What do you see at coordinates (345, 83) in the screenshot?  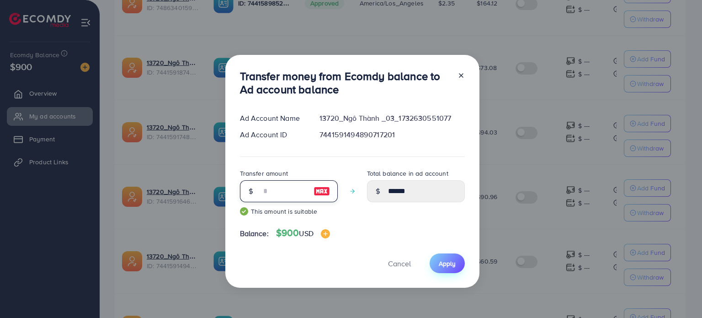 I see `h3: Transfer money from Ecomdy balance to Ad account balance` at bounding box center [345, 83].